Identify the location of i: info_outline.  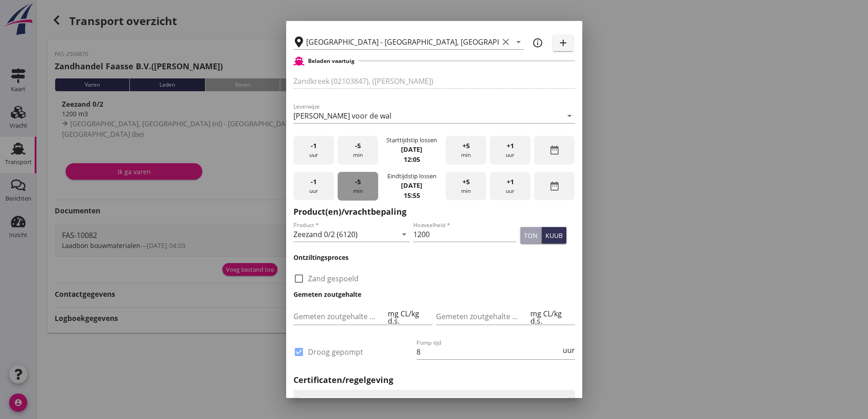
(538, 43).